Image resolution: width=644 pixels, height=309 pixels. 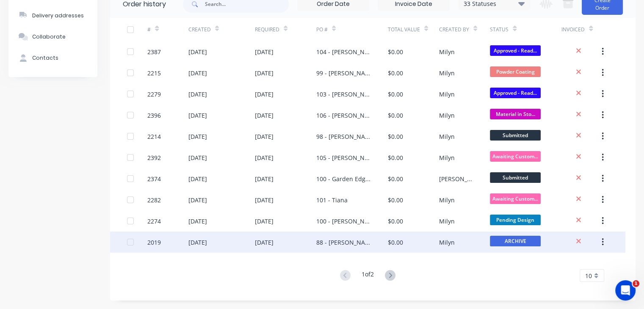 What do you see at coordinates (49, 37) in the screenshot?
I see `div: Collaborate` at bounding box center [49, 37].